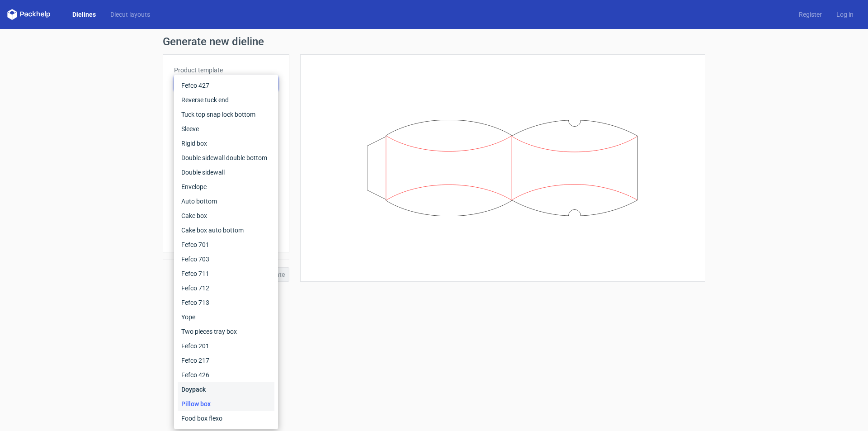 This screenshot has width=868, height=431. Describe the element at coordinates (84, 14) in the screenshot. I see `a: Dielines` at that location.